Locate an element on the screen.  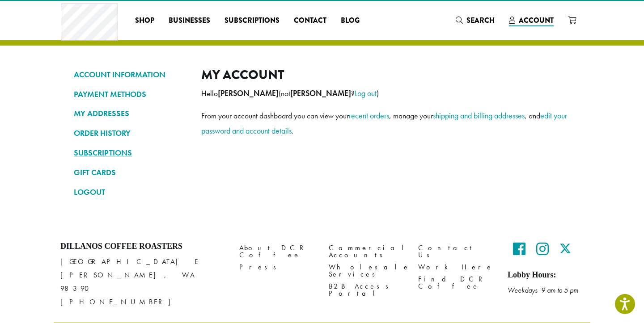
a: shipping and billing addresses is located at coordinates (479, 116).